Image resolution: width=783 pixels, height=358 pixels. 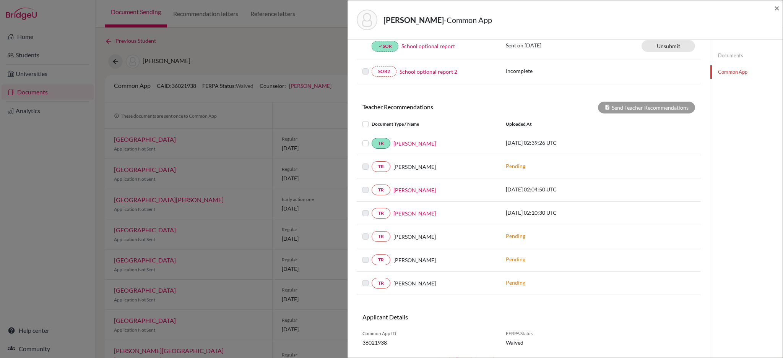 I want to click on a: School optional report, so click(x=428, y=46).